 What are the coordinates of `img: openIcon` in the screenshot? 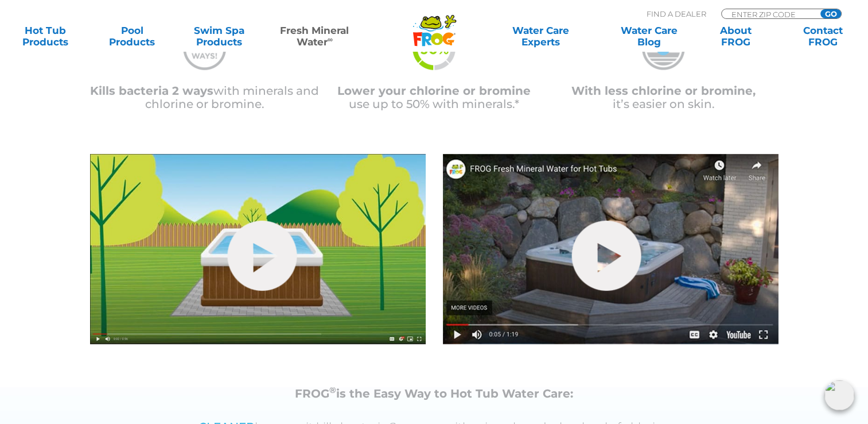 It's located at (839, 395).